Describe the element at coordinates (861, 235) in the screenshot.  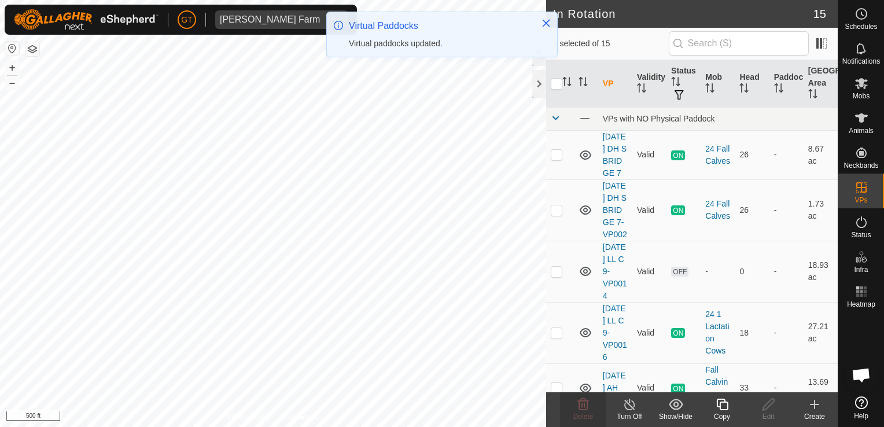
I see `span: Status` at that location.